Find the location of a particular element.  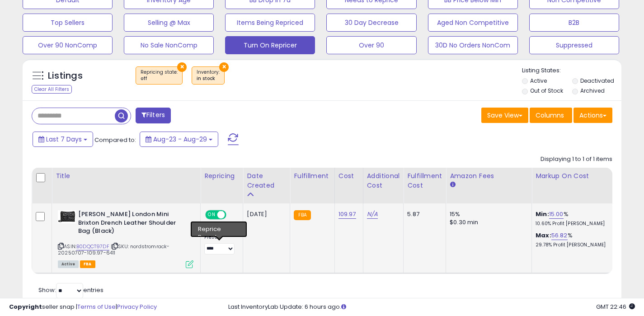

div: Fulfillment is located at coordinates (311, 176).